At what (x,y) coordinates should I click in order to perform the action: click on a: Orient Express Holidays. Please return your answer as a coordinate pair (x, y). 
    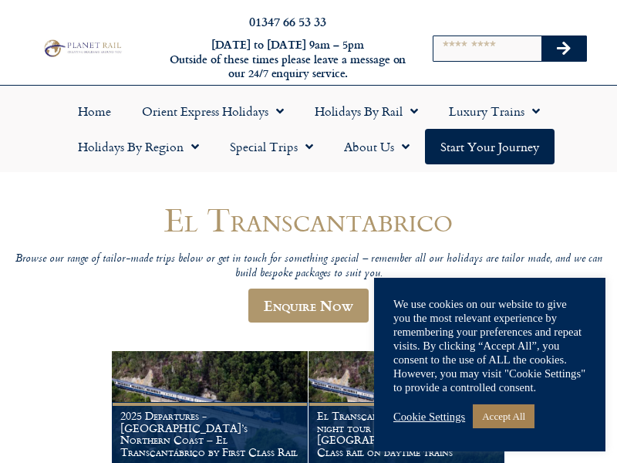
    Looking at the image, I should click on (213, 111).